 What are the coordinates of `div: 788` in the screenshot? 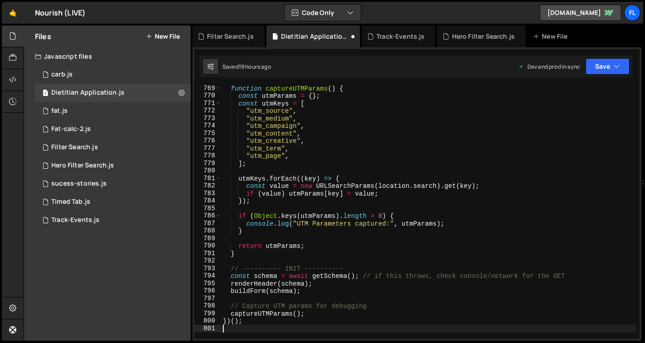 It's located at (208, 230).